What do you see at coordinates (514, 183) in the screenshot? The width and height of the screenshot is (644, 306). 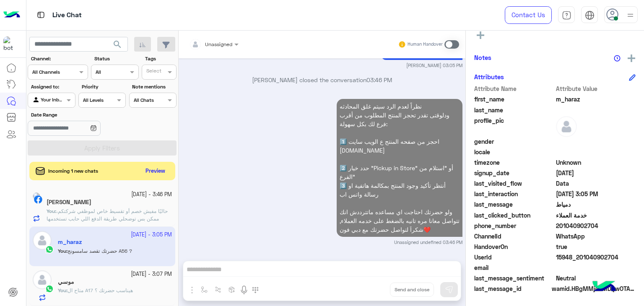 I see `span: last_visited_flow` at bounding box center [514, 183].